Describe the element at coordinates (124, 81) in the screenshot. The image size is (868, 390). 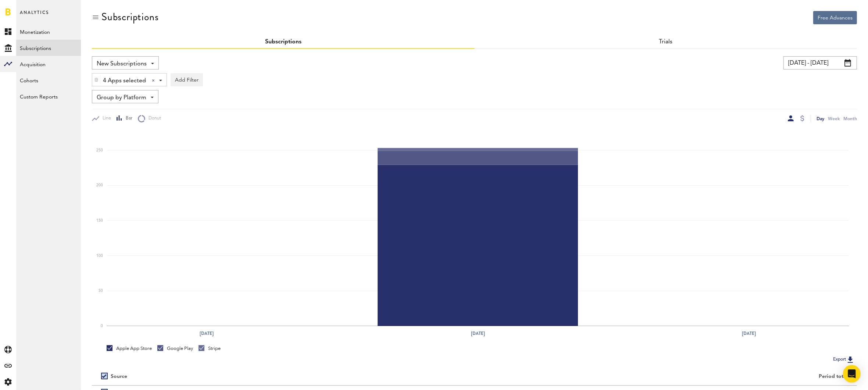
I see `span: 4 Apps selected` at that location.